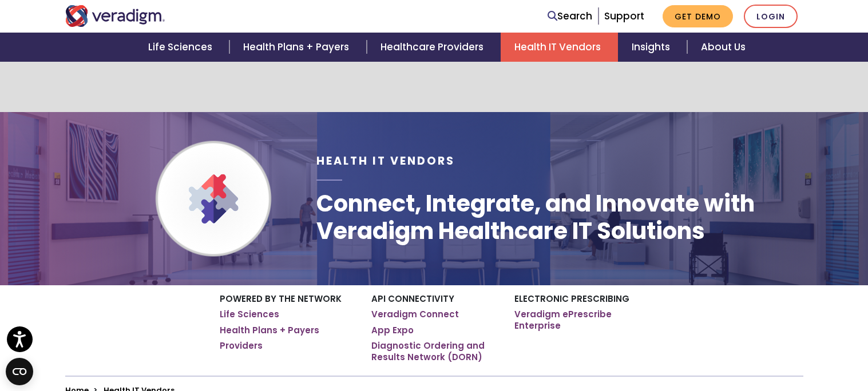  I want to click on a: Healthcare Providers, so click(434, 47).